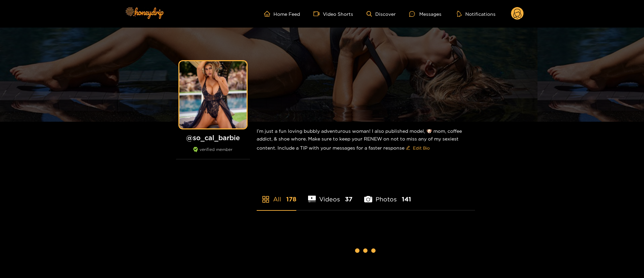  What do you see at coordinates (269, 14) in the screenshot?
I see `span: home` at bounding box center [269, 14].